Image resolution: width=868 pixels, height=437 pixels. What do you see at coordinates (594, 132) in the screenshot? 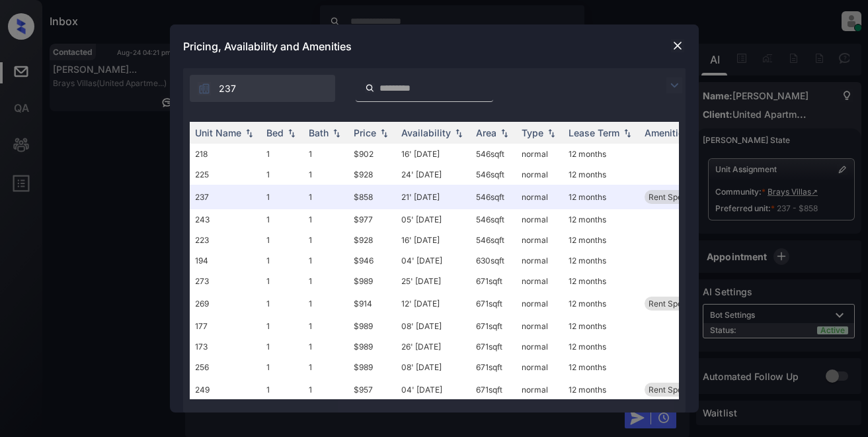
I see `div: Lease Term` at bounding box center [594, 132].